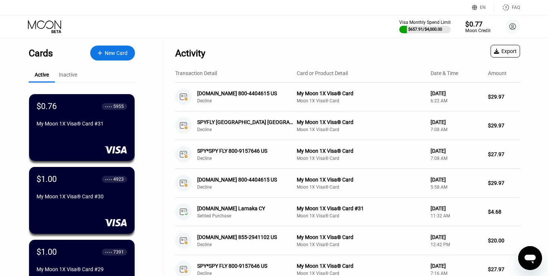  What do you see at coordinates (82, 196) in the screenshot?
I see `div: My Moon 1X Visa® Card #30` at bounding box center [82, 196].